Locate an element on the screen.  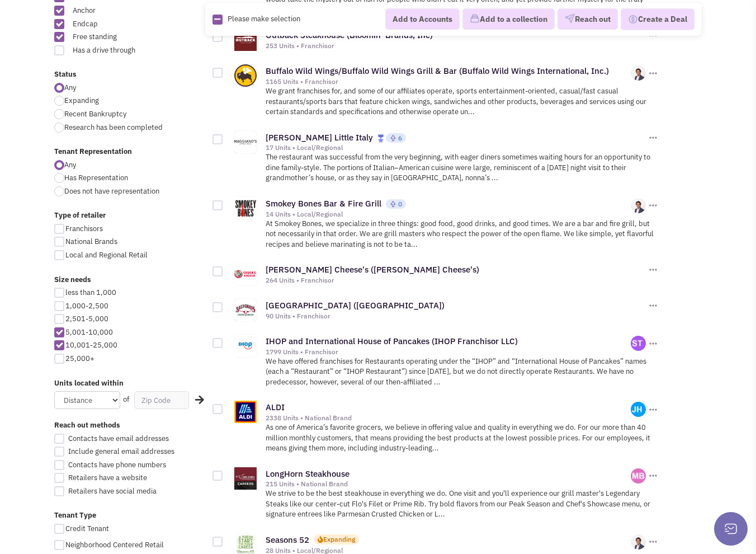
input: Zip Code is located at coordinates (161, 400).